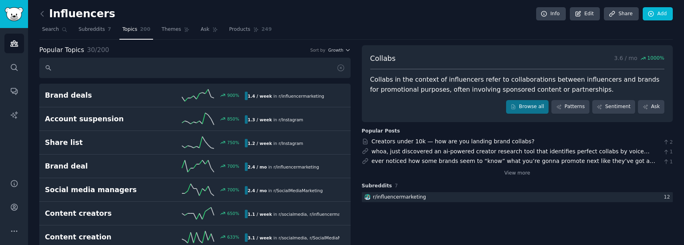 The height and width of the screenshot is (245, 684). Describe the element at coordinates (95, 95) in the screenshot. I see `h2: Brand deals` at that location.